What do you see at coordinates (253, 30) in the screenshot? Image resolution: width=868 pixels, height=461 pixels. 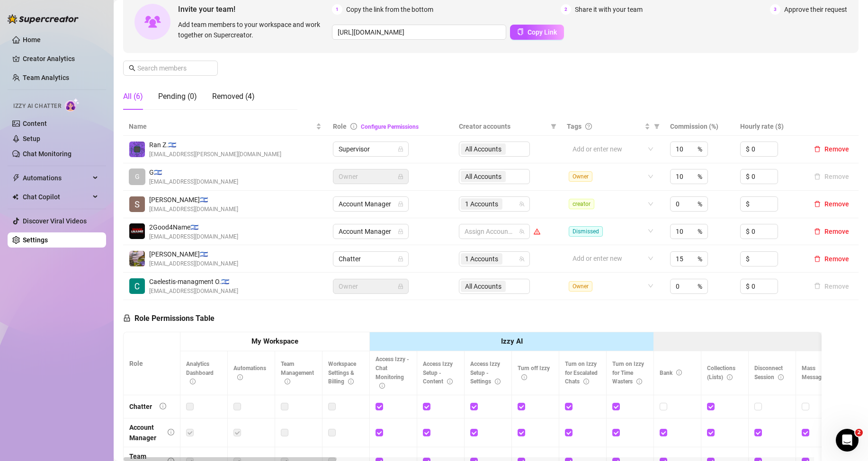 I see `span: Add team members to your workspace and work together on Supercreator.` at bounding box center [253, 30].